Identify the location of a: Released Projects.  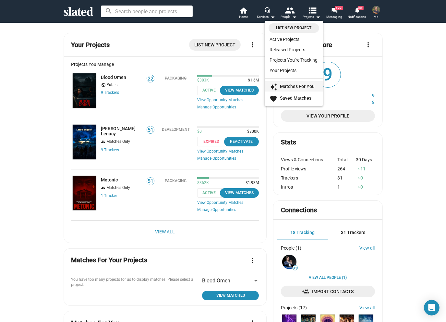
(294, 50).